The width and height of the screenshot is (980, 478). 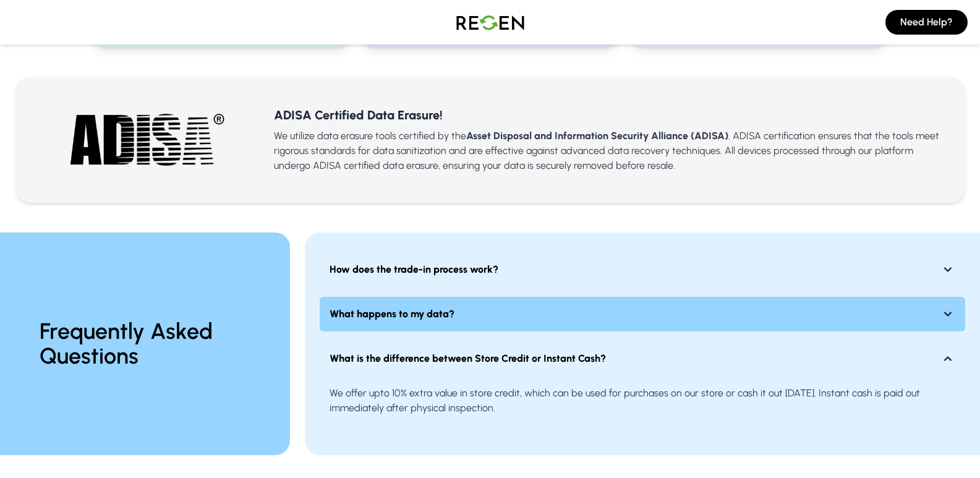 I want to click on b: Asset Disposal and Information Security Alliance (ADISA), so click(x=598, y=135).